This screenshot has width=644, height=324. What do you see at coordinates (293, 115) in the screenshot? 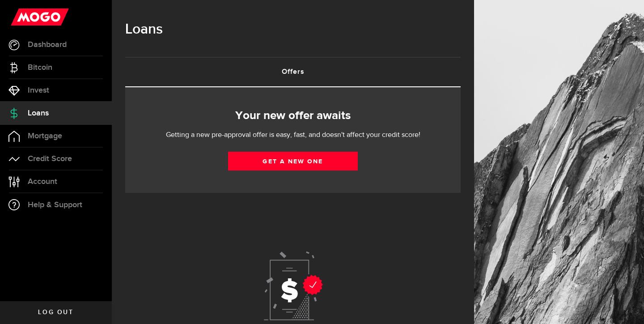
I see `h2: Your new offer awaits` at bounding box center [293, 115].